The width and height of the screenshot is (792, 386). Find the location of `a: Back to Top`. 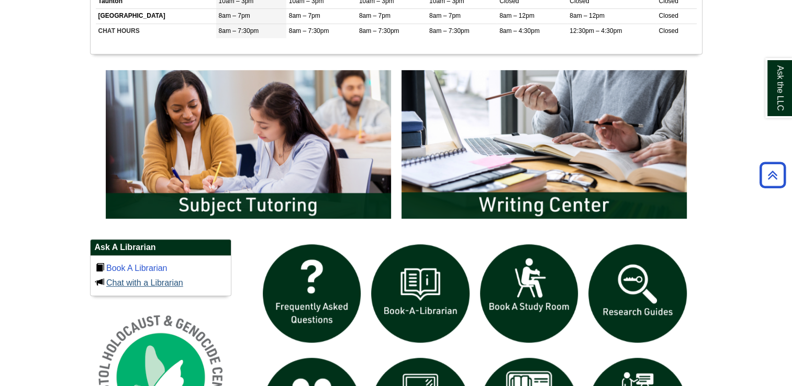

a: Back to Top is located at coordinates (773, 175).